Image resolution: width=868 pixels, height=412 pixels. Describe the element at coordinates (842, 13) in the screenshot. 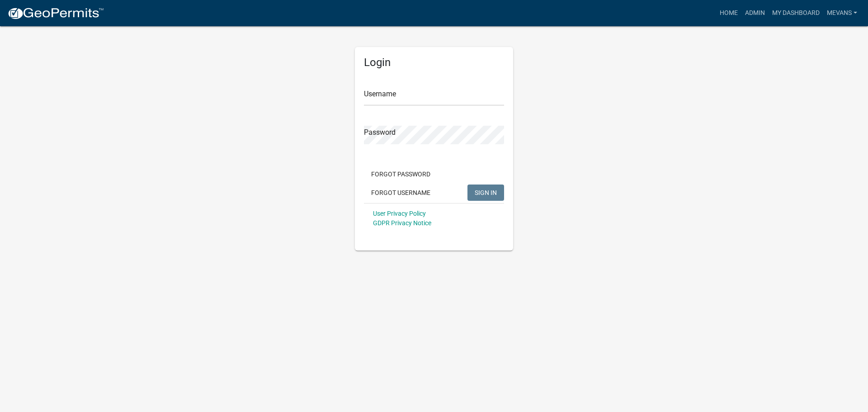

I see `a: Mevans` at that location.